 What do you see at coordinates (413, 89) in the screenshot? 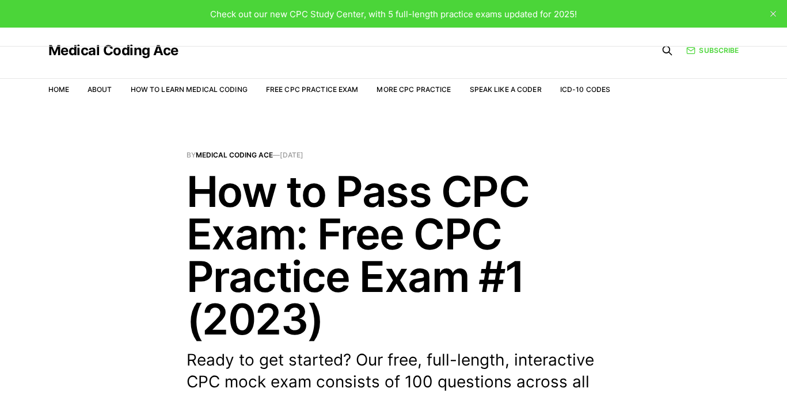
I see `a: More CPC Practice` at bounding box center [413, 89].